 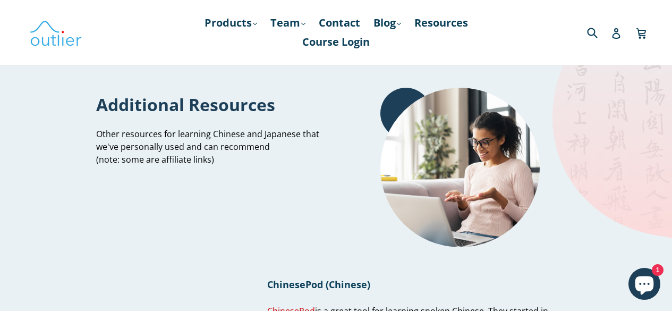 What do you see at coordinates (422, 284) in the screenshot?
I see `h1: ChinesePod (Chinese)` at bounding box center [422, 284].